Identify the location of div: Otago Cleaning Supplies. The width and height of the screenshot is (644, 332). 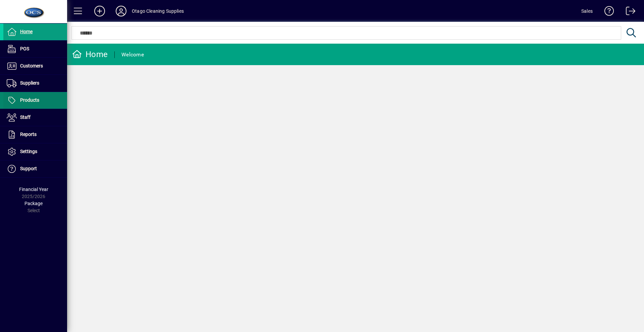
(158, 11).